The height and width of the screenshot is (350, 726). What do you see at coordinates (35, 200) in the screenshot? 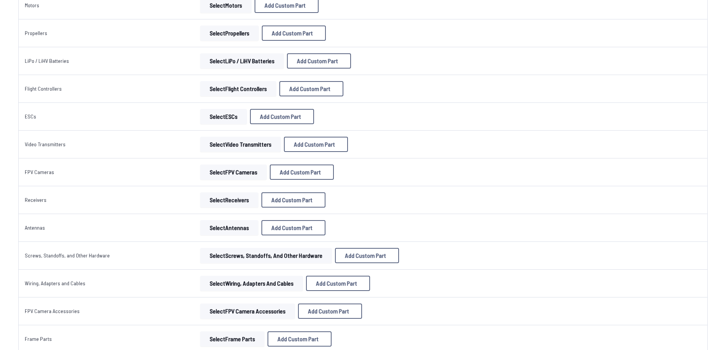
I see `a: Receivers` at bounding box center [35, 200].